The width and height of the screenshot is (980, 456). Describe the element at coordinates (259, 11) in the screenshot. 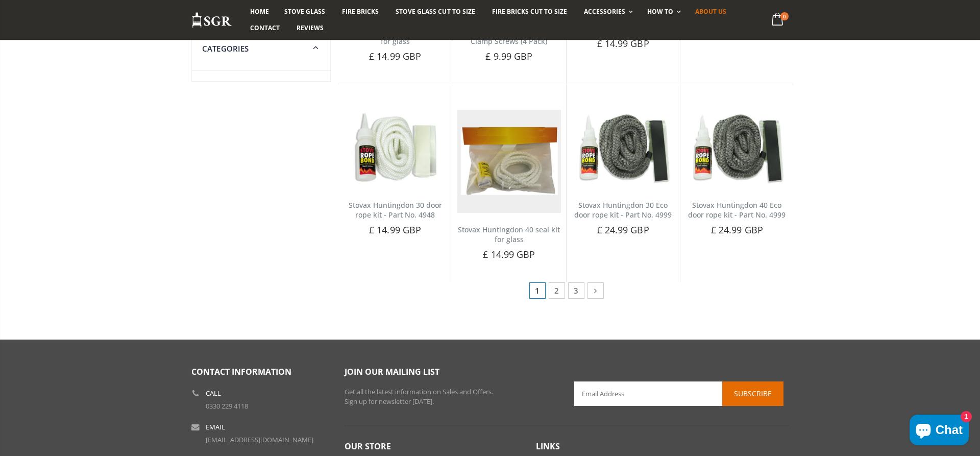

I see `span: Home` at that location.